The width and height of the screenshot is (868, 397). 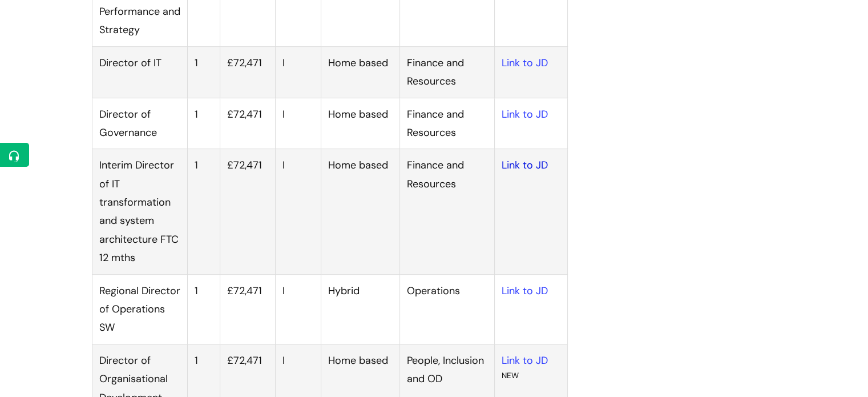 I want to click on td: Director of IT, so click(x=140, y=72).